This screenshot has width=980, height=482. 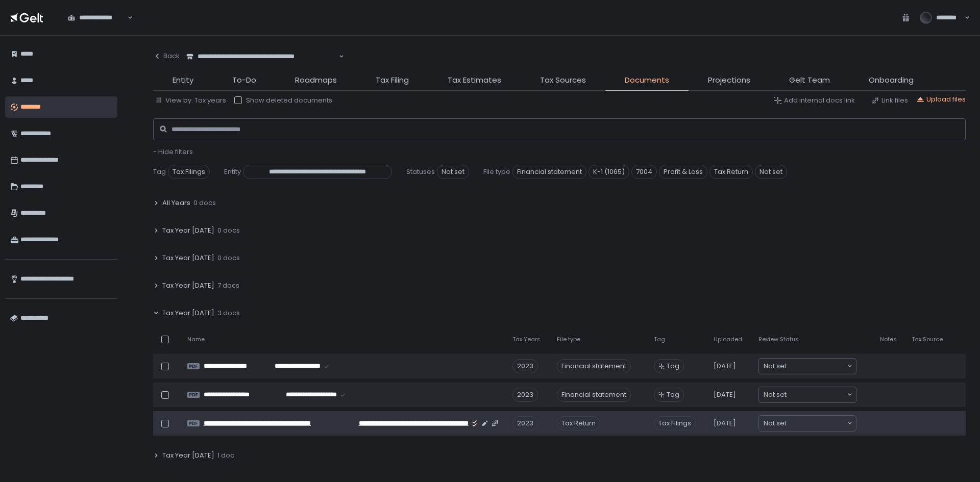 I want to click on span: Tax Return, so click(x=731, y=172).